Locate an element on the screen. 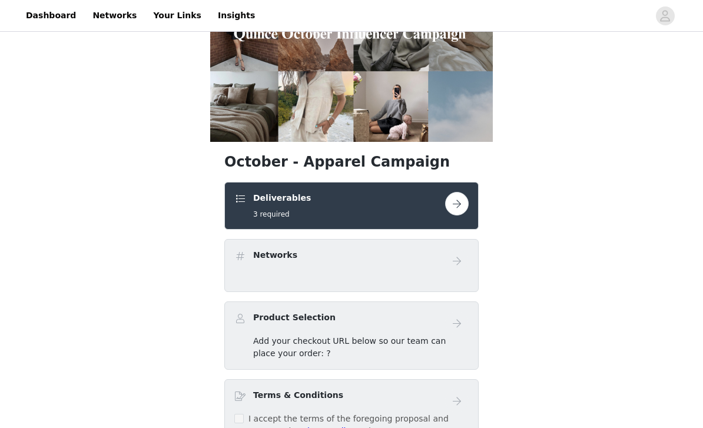 This screenshot has height=428, width=703. div: Product Selection is located at coordinates (351, 336).